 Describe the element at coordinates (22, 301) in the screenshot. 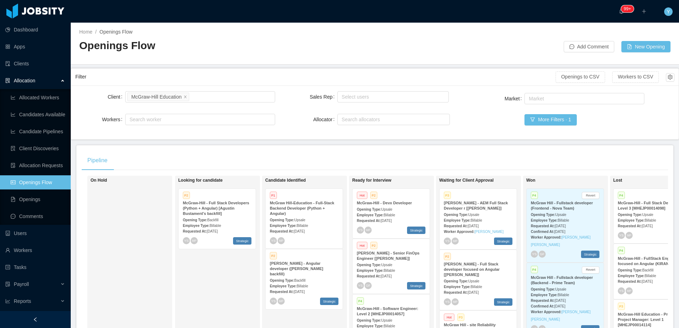

I see `span: Reports` at that location.